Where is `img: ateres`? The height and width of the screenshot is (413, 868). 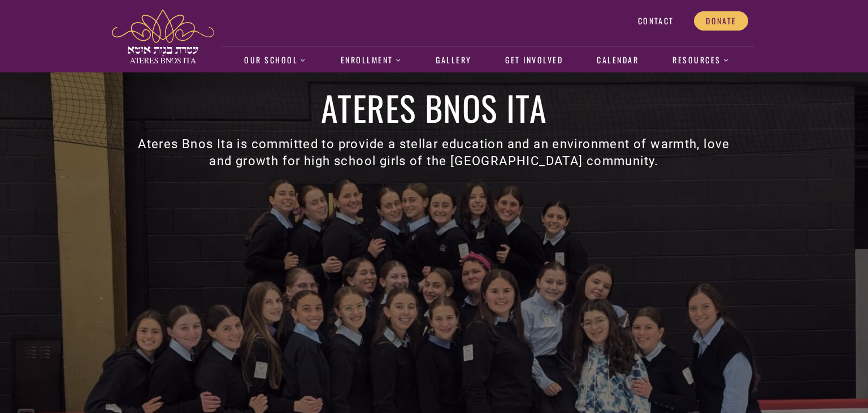 img: ateres is located at coordinates (163, 36).